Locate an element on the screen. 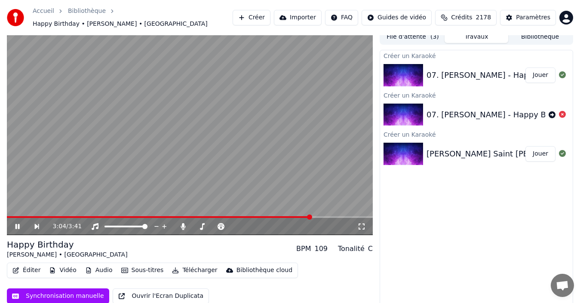 The image size is (580, 303). button: Vidéo is located at coordinates (62, 270).